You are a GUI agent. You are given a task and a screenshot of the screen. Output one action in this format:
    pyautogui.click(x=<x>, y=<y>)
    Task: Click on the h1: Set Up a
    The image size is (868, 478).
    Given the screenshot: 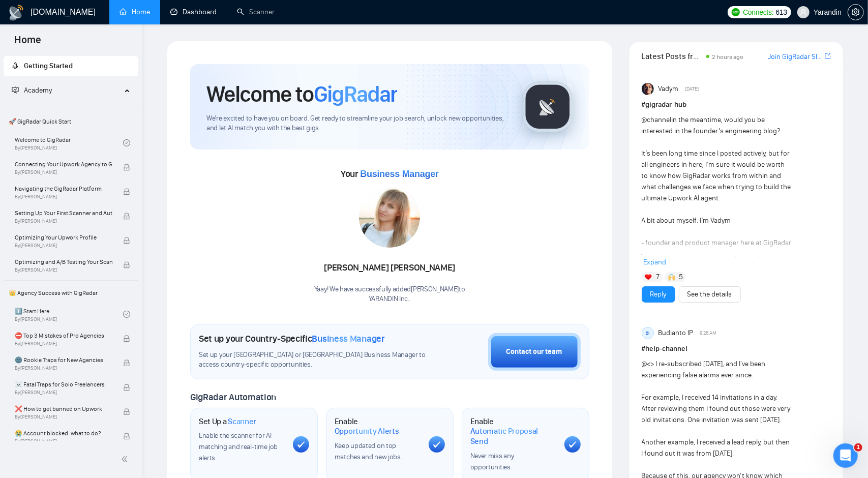 What is the action you would take?
    pyautogui.click(x=227, y=422)
    